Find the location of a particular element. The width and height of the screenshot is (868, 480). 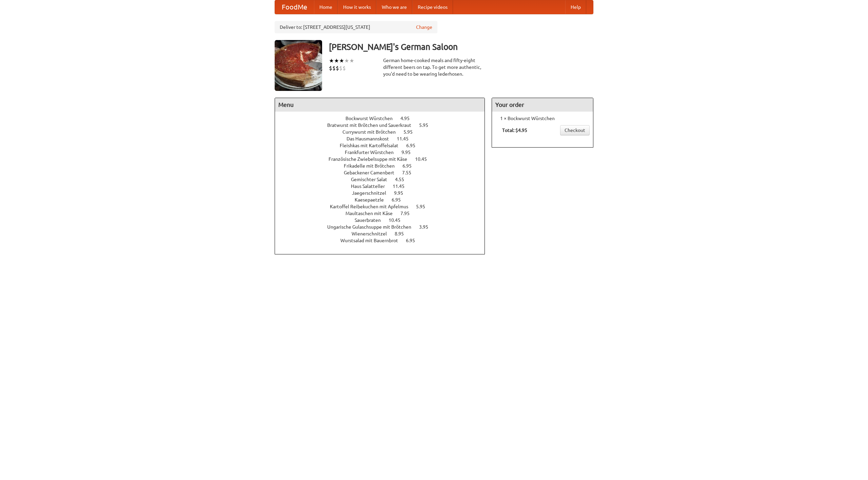

span: Bockwurst Würstchen is located at coordinates (372, 118).